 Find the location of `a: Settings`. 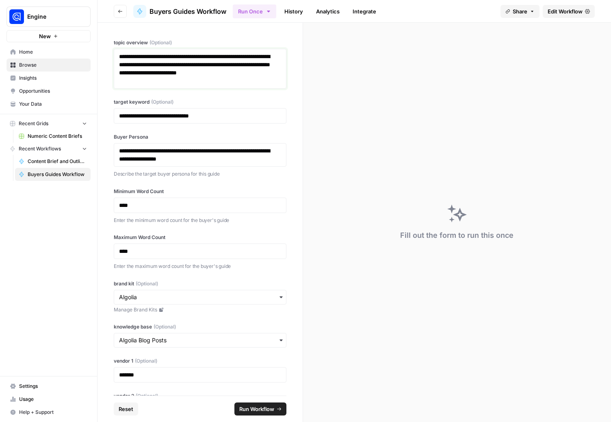

a: Settings is located at coordinates (48, 386).